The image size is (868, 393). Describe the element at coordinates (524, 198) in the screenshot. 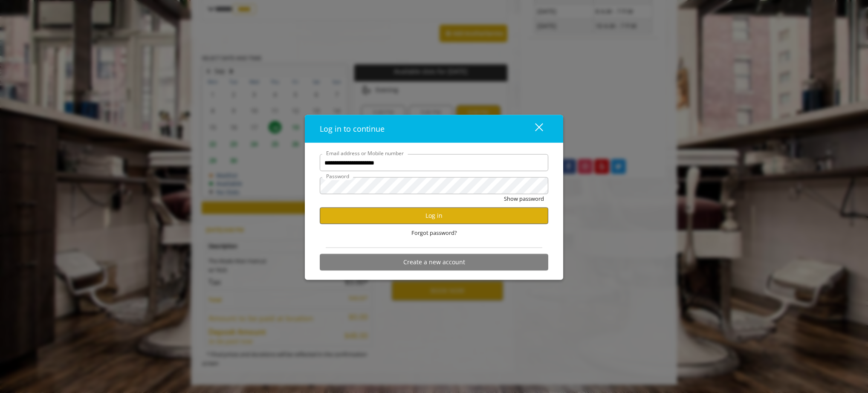

I see `button: Show password` at that location.